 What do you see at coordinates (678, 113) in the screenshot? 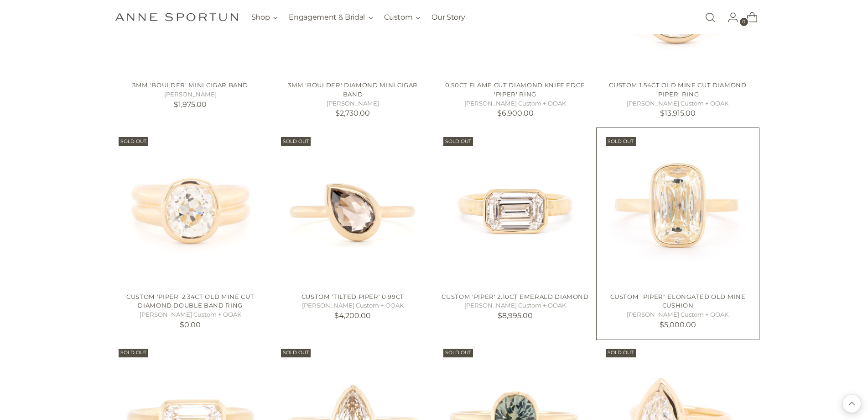
I see `span: $13,915.00` at bounding box center [678, 113].